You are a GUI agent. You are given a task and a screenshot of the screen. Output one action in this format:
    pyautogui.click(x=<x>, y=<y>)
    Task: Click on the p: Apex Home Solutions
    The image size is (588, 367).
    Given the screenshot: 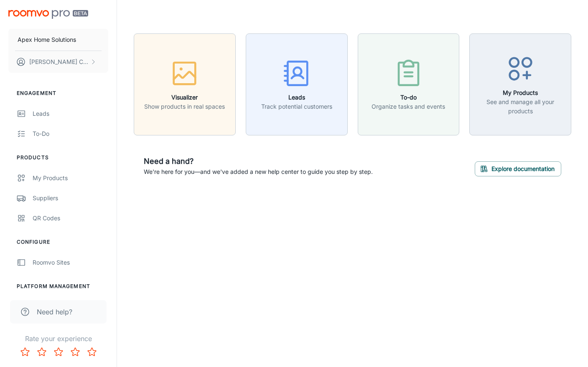 What is the action you would take?
    pyautogui.click(x=47, y=40)
    